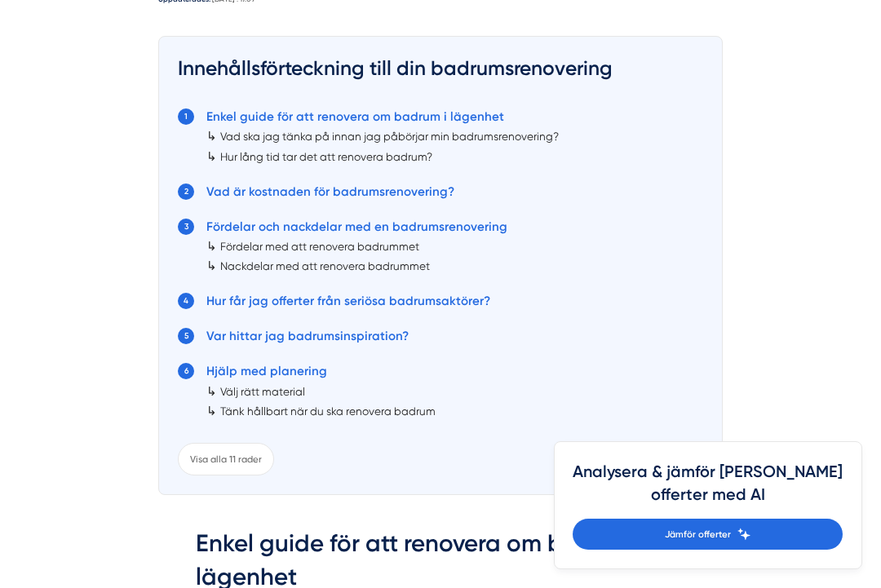 Image resolution: width=881 pixels, height=588 pixels. Describe the element at coordinates (355, 116) in the screenshot. I see `a: Enkel guide för att renovera om badrum i lägenhet` at that location.